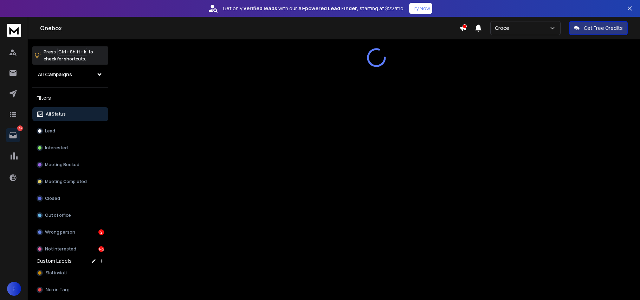 The height and width of the screenshot is (300, 640). What do you see at coordinates (56, 273) in the screenshot?
I see `span: Slot inviati` at bounding box center [56, 273].